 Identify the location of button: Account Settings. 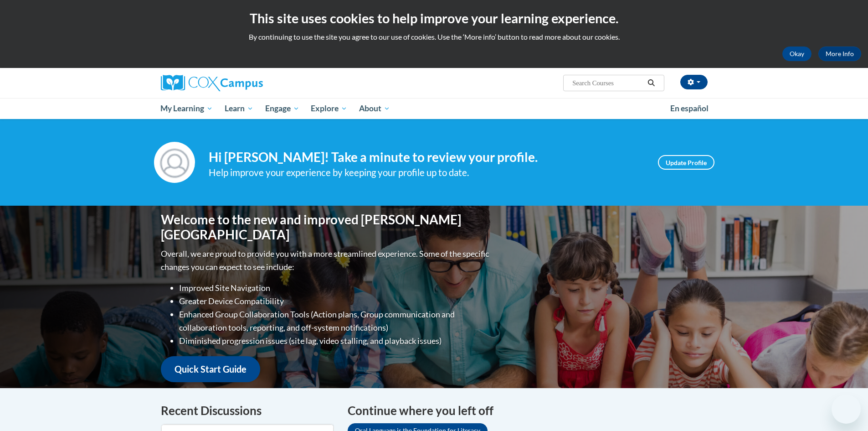
(694, 82).